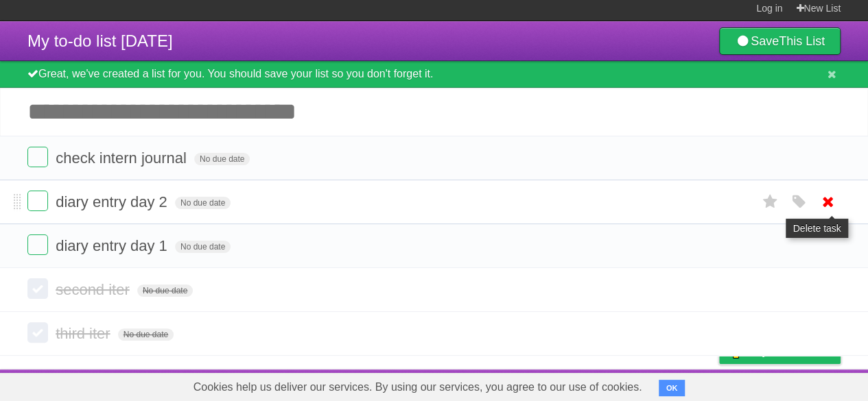 The width and height of the screenshot is (868, 401). I want to click on span: second iter, so click(94, 289).